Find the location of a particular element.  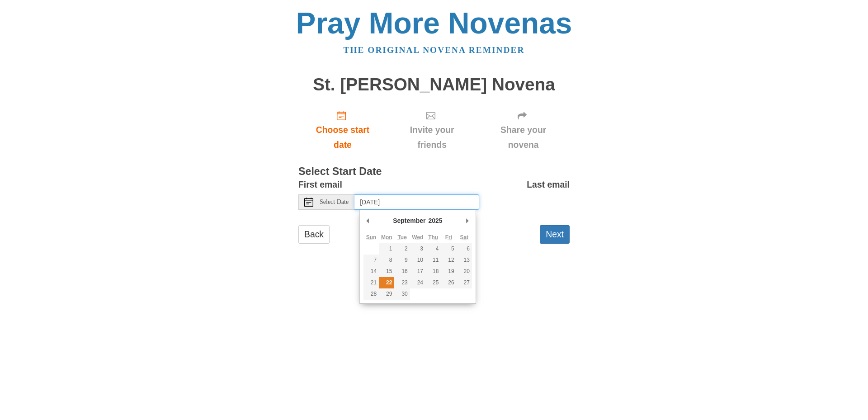

button: 14 is located at coordinates (371, 271).